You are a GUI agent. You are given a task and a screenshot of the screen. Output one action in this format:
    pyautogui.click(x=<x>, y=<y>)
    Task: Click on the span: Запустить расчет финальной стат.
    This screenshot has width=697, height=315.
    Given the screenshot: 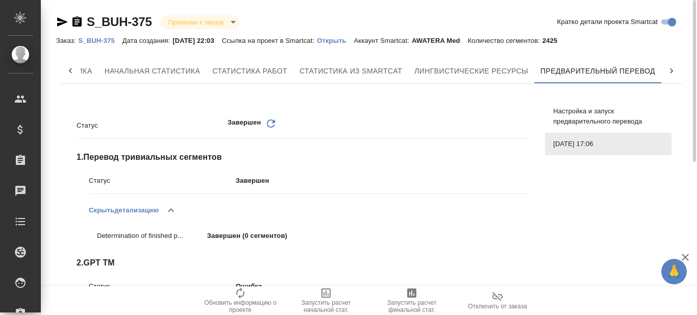 What is the action you would take?
    pyautogui.click(x=412, y=306)
    